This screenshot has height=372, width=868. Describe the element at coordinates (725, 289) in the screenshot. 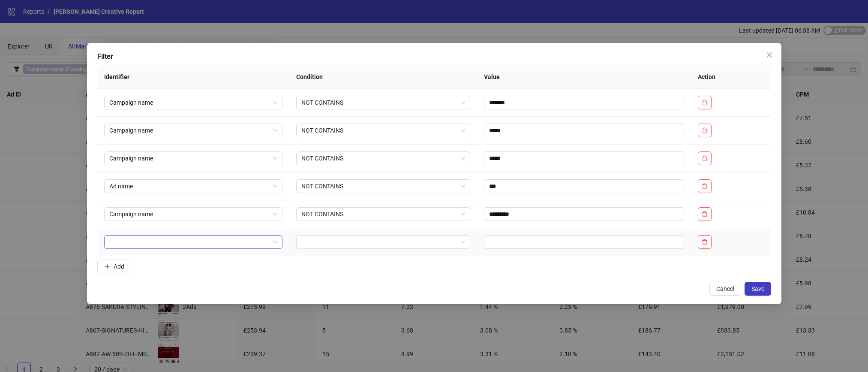

I see `button: Cancel` at that location.